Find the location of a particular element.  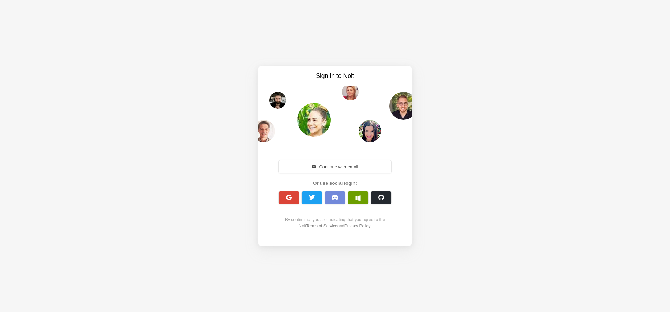

h3: Sign in to Nolt is located at coordinates (335, 76).